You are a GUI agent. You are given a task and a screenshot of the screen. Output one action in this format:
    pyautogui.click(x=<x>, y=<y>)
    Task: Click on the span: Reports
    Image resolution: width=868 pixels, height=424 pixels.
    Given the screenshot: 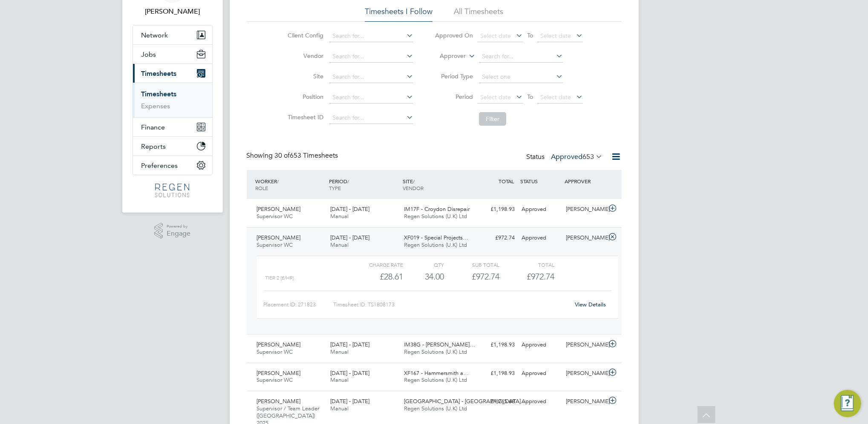 What is the action you would take?
    pyautogui.click(x=154, y=147)
    